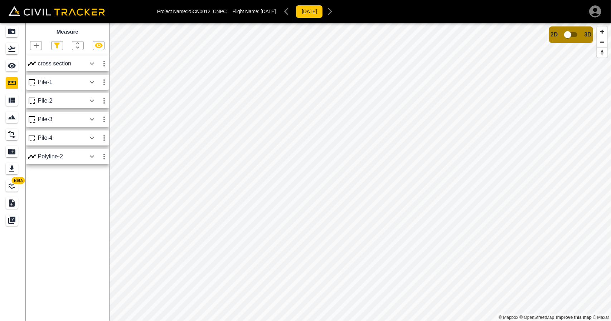  I want to click on button: Zoom in, so click(602, 31).